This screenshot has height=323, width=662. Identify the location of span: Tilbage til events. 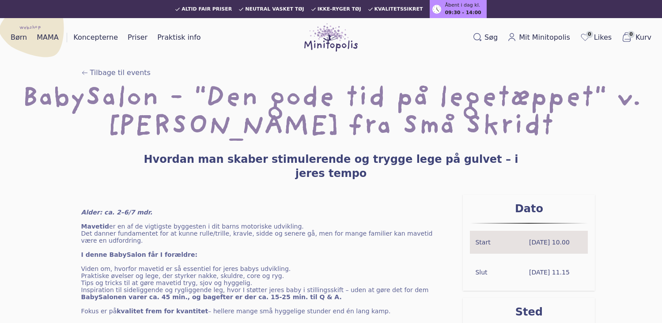
(120, 73).